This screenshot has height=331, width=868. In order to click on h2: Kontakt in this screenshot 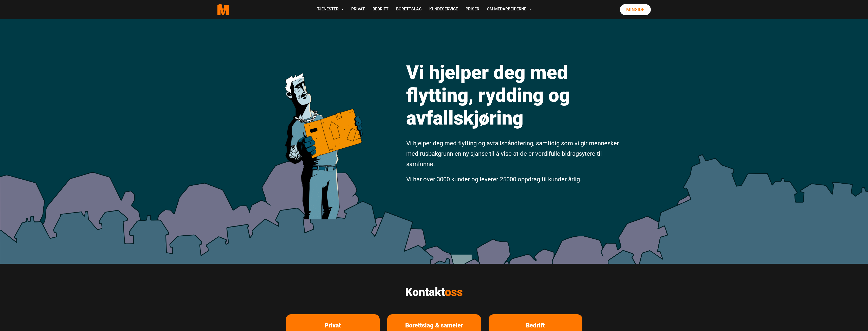, I will do `click(434, 292)`.